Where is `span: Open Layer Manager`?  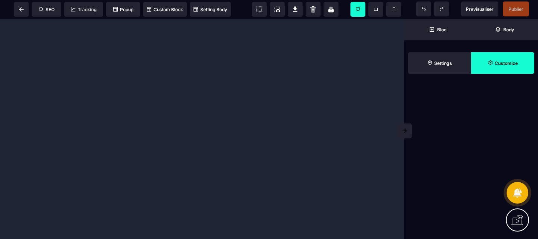
span: Open Layer Manager is located at coordinates (504, 29).